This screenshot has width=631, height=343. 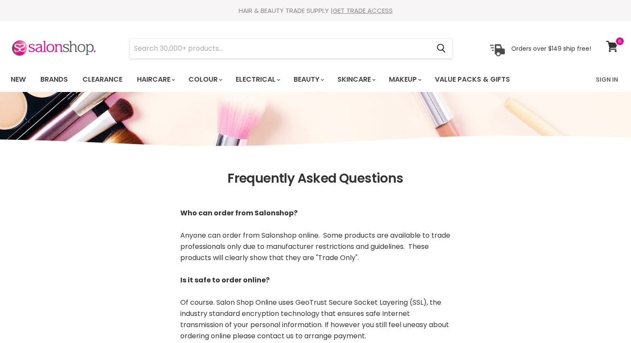 What do you see at coordinates (225, 279) in the screenshot?
I see `strong: Is it safe to order online?` at bounding box center [225, 279].